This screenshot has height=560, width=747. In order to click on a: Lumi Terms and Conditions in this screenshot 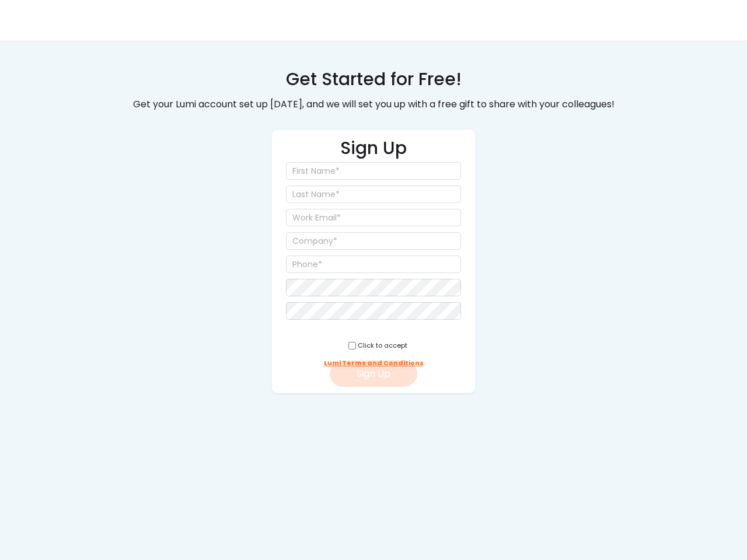, I will do `click(374, 363)`.